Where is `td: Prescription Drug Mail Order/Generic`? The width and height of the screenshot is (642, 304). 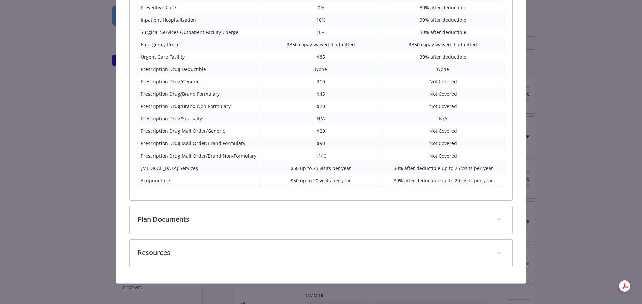
td: Prescription Drug Mail Order/Generic is located at coordinates (199, 131).